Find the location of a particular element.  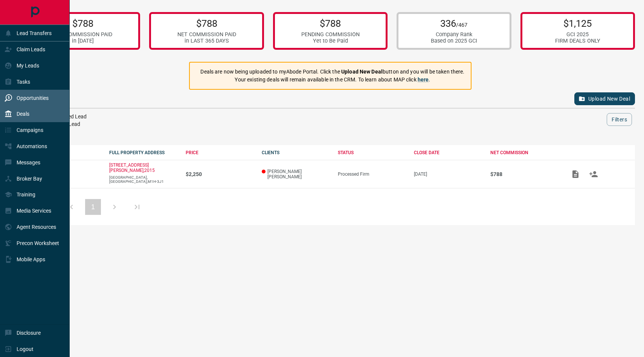

p: Your existing deals will remain available in the CRM. To learn about MAP click . is located at coordinates (332, 80).